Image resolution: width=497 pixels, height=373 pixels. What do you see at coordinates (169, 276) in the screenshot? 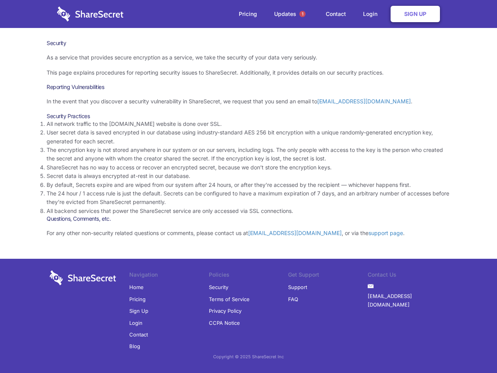
I see `li: Navigation` at bounding box center [169, 276].